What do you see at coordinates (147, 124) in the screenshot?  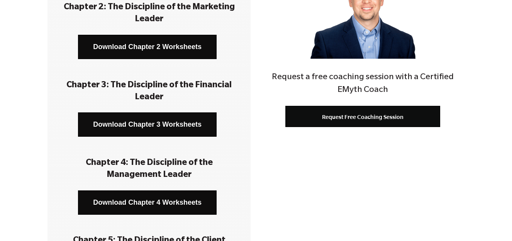 I see `a: Download Chapter 3 Worksheets` at bounding box center [147, 124].